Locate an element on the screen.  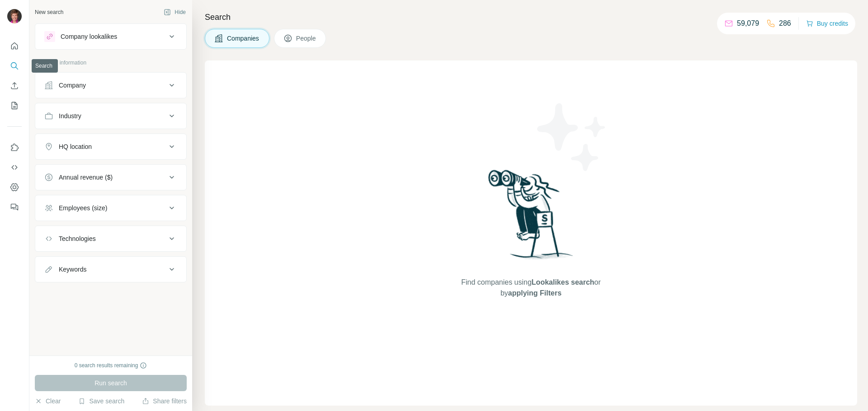
button: Employees (size) is located at coordinates (111, 208).